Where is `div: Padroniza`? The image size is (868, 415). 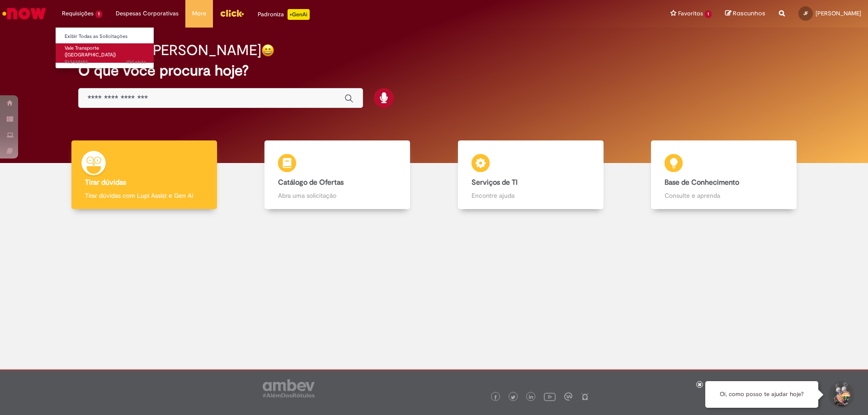 div: Padroniza is located at coordinates (284, 15).